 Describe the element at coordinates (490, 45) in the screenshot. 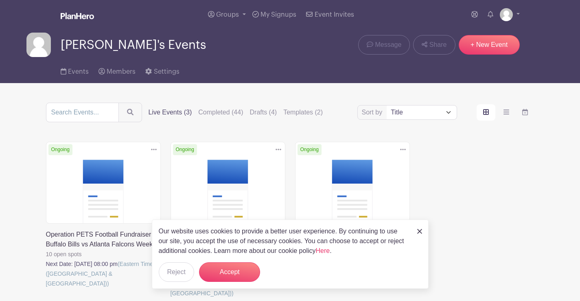

I see `a: + New Event` at that location.